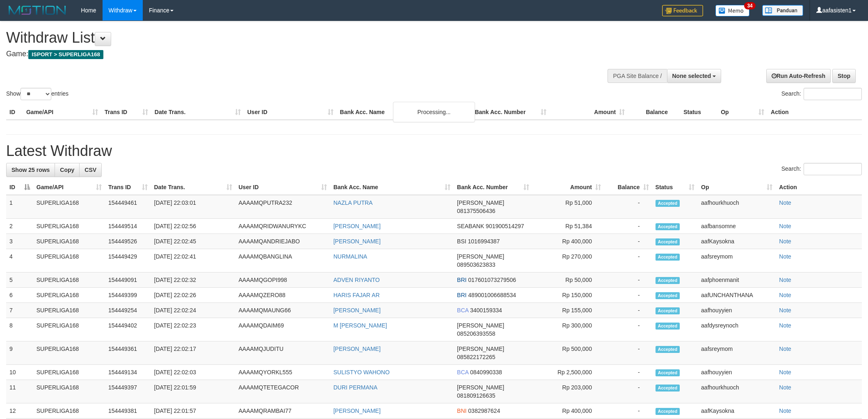 The height and width of the screenshot is (419, 868). What do you see at coordinates (486, 310) in the screenshot?
I see `span: Copy 3400159334 to clipboard` at bounding box center [486, 310].